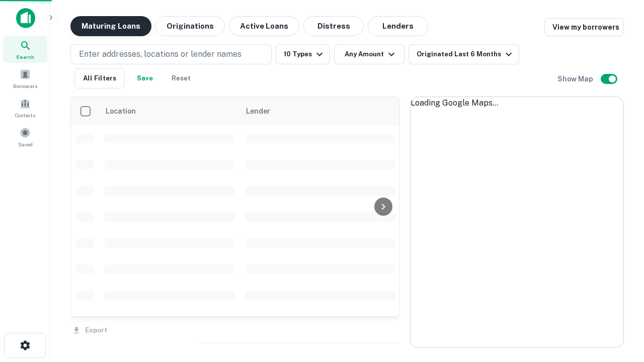 The width and height of the screenshot is (644, 362). I want to click on button: Originated Last 6 Months, so click(464, 54).